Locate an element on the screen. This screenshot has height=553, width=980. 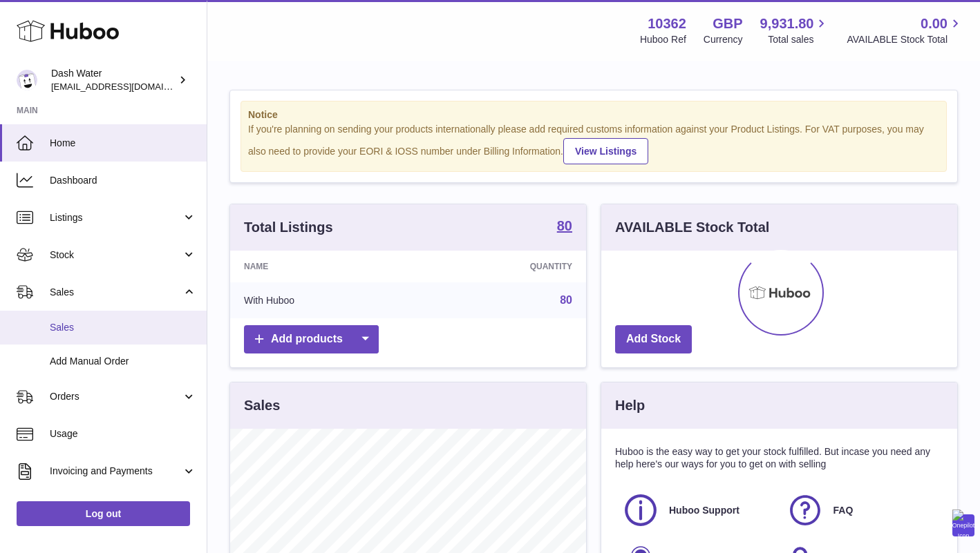
th: Quantity is located at coordinates (502, 267).